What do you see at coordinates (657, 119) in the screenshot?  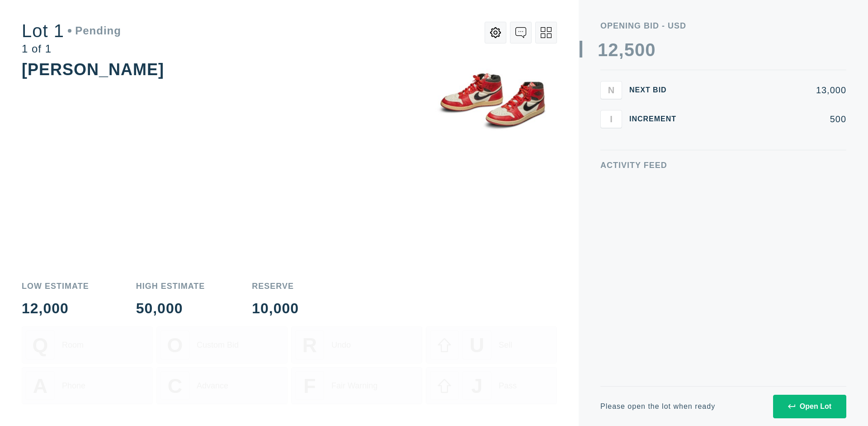 I see `div: Increment` at bounding box center [657, 119].